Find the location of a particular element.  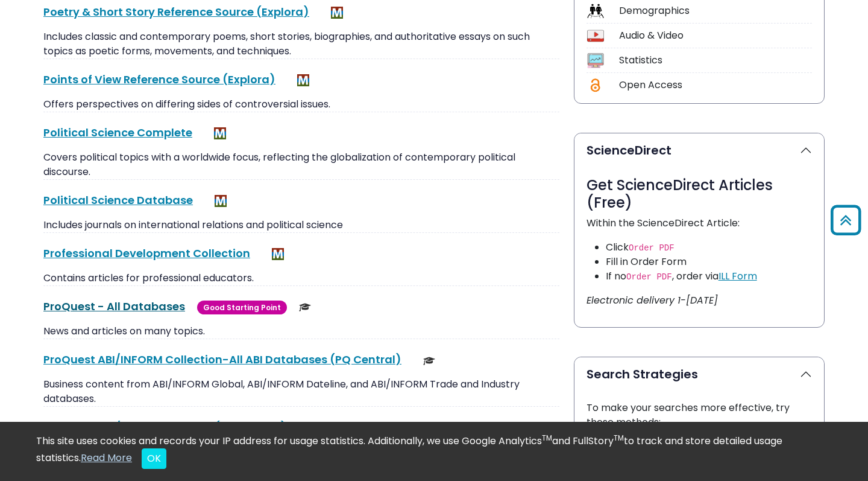

a: Back to Top is located at coordinates (846, 220).